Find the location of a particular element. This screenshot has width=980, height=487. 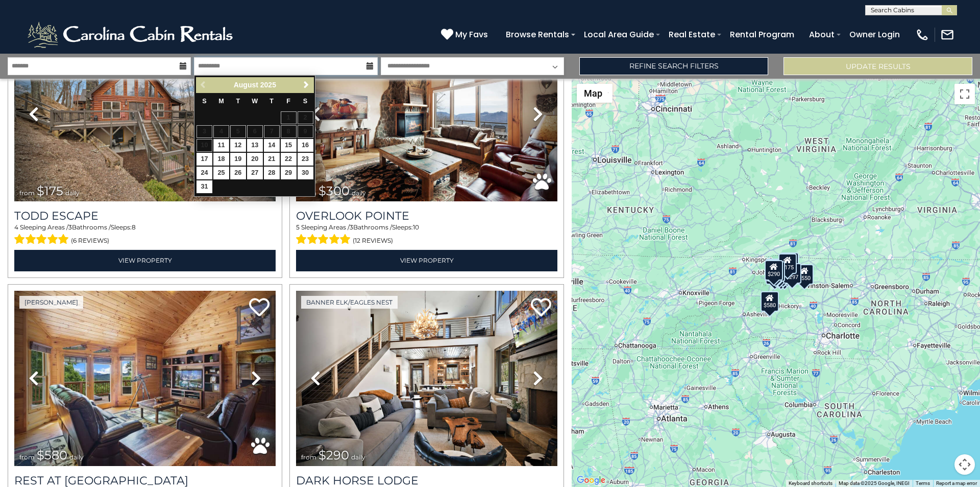

a: 13 is located at coordinates (254, 145).